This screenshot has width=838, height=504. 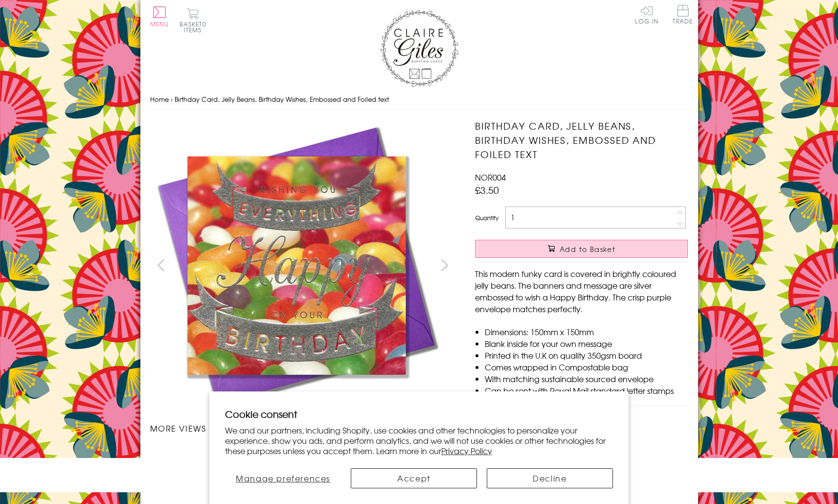 I want to click on p: We and our partners, including Shopify, use cookies and other technologies to personalize your ex..., so click(x=419, y=440).